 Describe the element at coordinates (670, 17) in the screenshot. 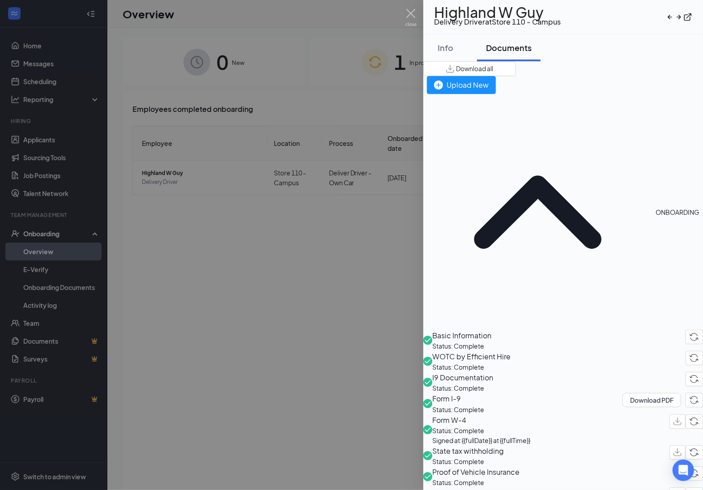

I see `svg: ArrowLeftNew` at that location.